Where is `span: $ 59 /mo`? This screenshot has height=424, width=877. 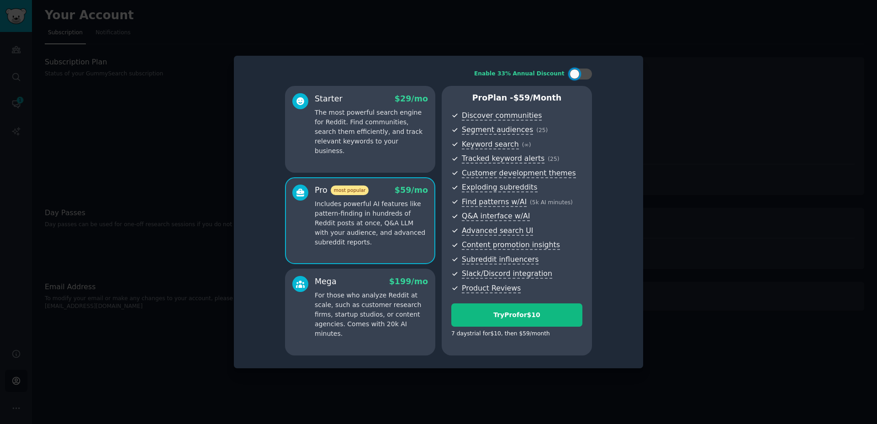 span: $ 59 /mo is located at coordinates (411, 190).